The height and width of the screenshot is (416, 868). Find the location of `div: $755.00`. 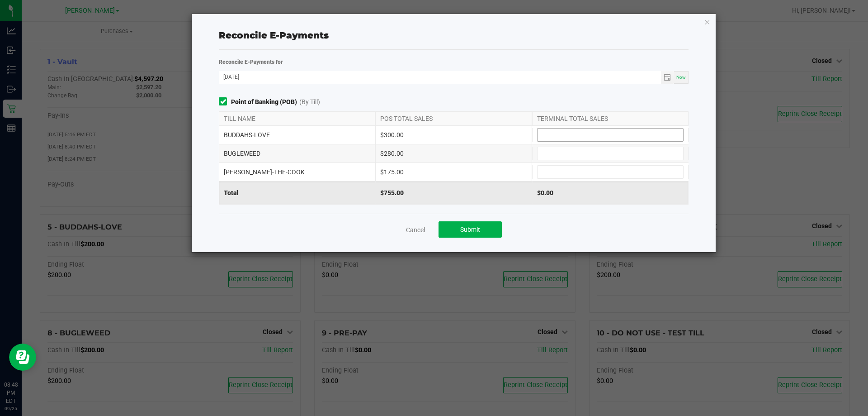

div: $755.00 is located at coordinates (454, 193).